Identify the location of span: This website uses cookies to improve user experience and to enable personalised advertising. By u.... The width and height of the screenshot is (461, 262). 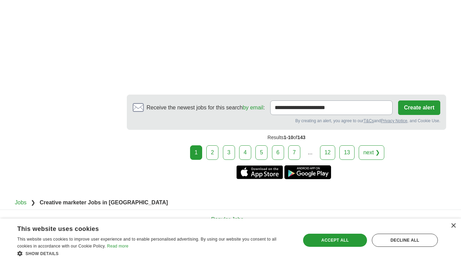
(147, 243).